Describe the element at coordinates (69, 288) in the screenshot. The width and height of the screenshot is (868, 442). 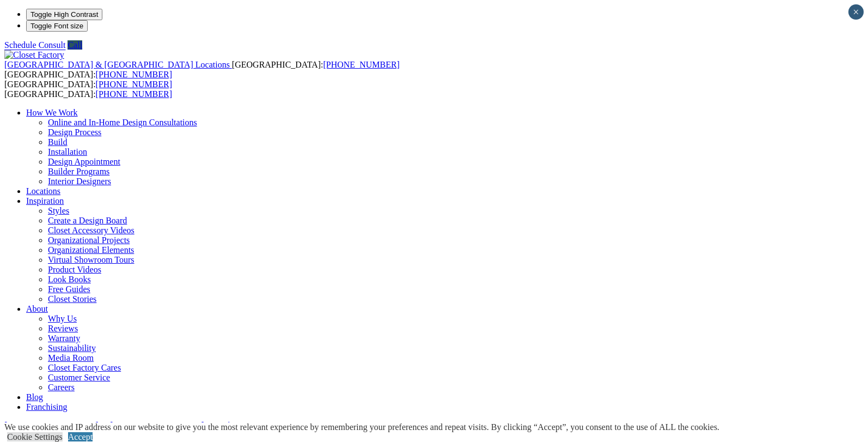
I see `a: Free Guides` at that location.